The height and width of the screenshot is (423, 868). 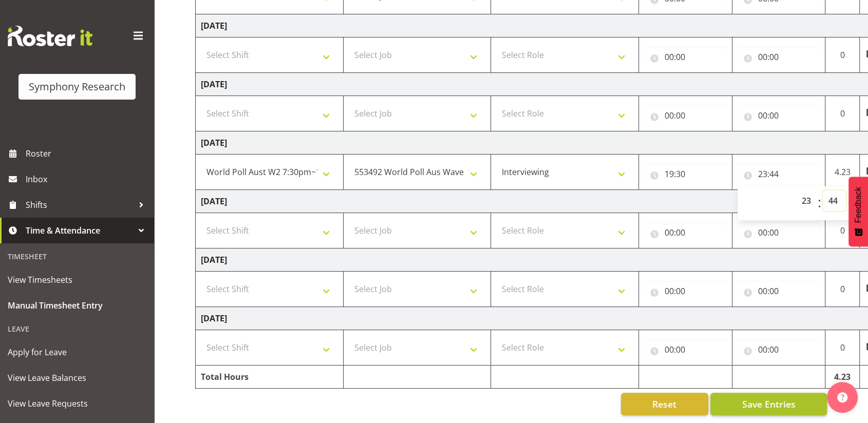 I want to click on span: Manual Timesheet Entry, so click(x=77, y=306).